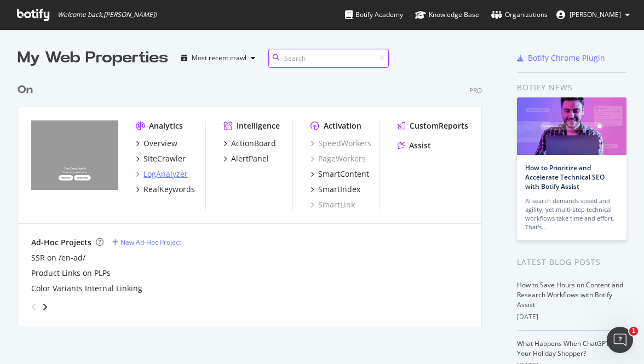  I want to click on div: Analytics, so click(166, 126).